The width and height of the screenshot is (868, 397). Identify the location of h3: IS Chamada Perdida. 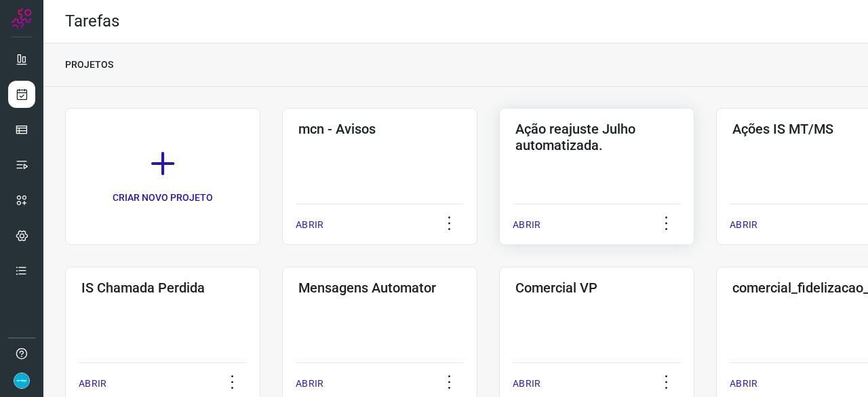
(163, 288).